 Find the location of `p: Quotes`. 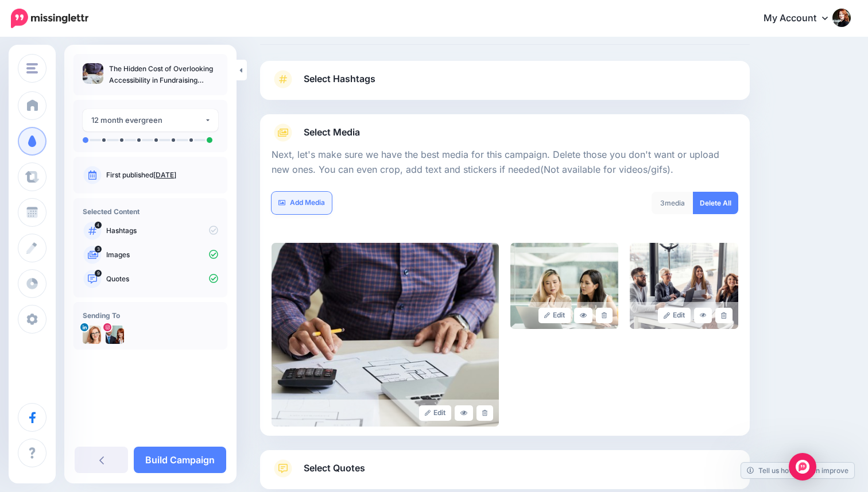

p: Quotes is located at coordinates (162, 279).